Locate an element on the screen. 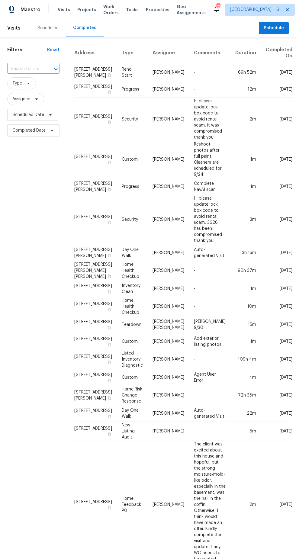 The height and width of the screenshot is (559, 296). td: 90h 37m is located at coordinates (246, 271).